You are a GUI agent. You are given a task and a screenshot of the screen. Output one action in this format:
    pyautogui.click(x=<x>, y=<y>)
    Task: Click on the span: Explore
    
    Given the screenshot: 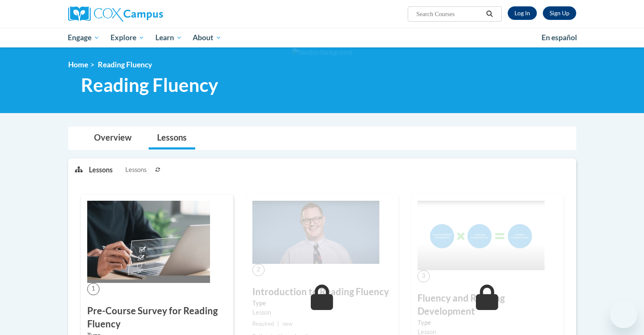 What is the action you would take?
    pyautogui.click(x=128, y=38)
    